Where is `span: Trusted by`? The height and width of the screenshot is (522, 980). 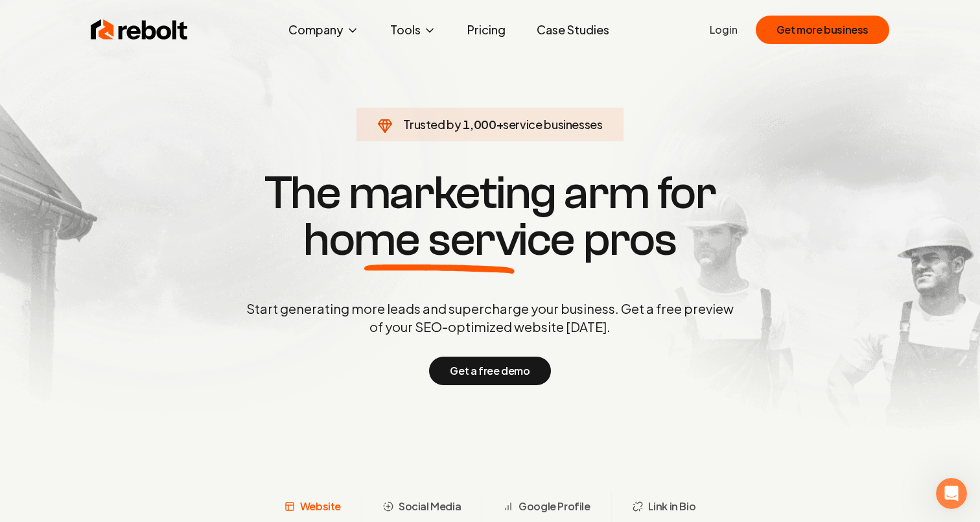 span: Trusted by is located at coordinates (432, 124).